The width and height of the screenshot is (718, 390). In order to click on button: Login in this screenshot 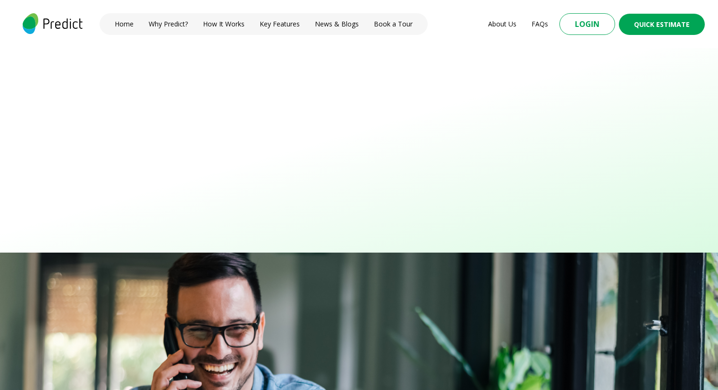, I will do `click(587, 24)`.